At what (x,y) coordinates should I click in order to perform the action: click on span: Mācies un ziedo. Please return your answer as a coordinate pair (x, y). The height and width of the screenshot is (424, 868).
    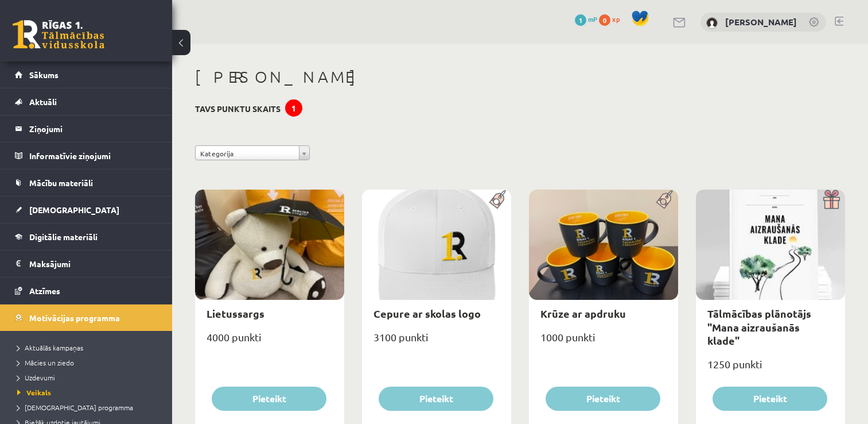
    Looking at the image, I should click on (45, 363).